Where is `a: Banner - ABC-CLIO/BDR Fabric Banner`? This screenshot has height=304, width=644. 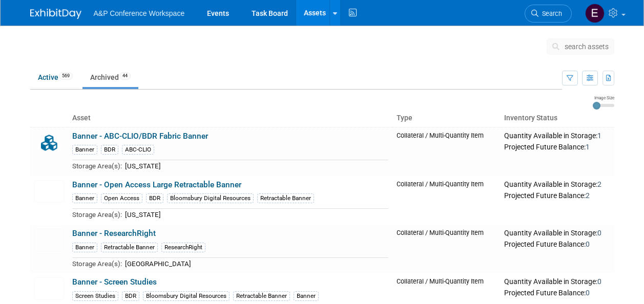
a: Banner - ABC-CLIO/BDR Fabric Banner is located at coordinates (140, 136).